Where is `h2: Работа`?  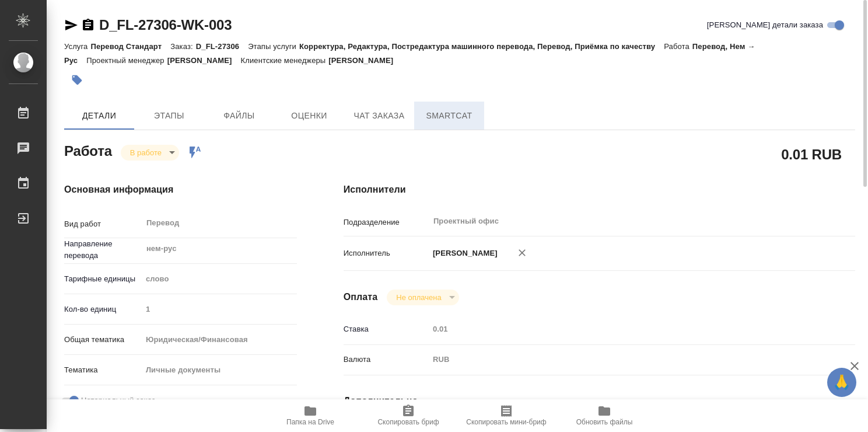
h2: Работа is located at coordinates (88, 150).